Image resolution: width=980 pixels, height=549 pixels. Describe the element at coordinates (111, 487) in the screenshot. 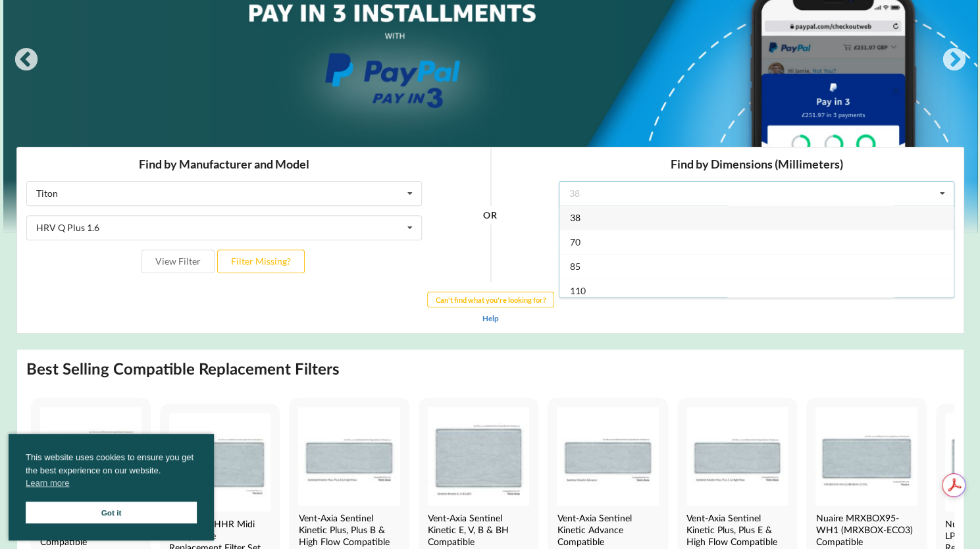

I see `div: cookieconsent` at that location.